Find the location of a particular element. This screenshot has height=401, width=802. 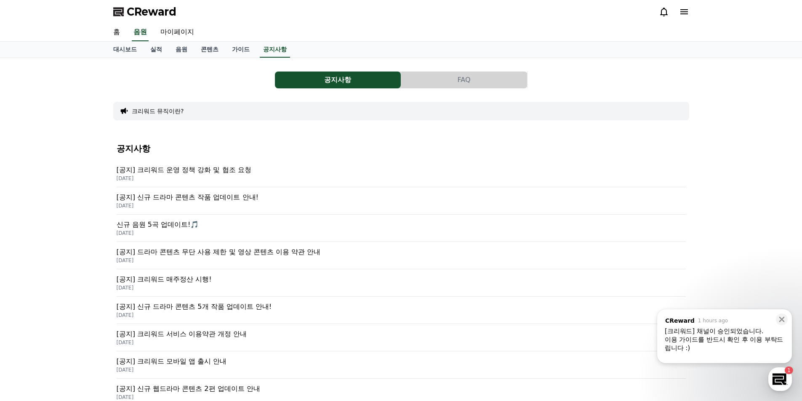

span: Home is located at coordinates (29, 283).